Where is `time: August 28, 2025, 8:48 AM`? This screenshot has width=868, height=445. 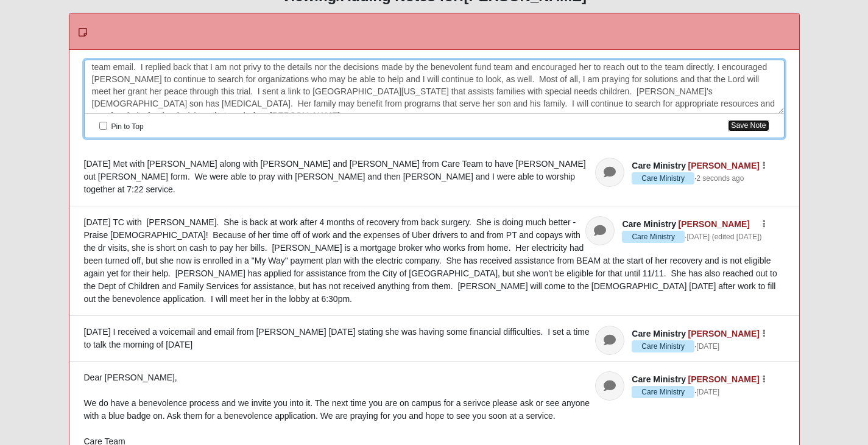 time: August 28, 2025, 8:48 AM is located at coordinates (708, 346).